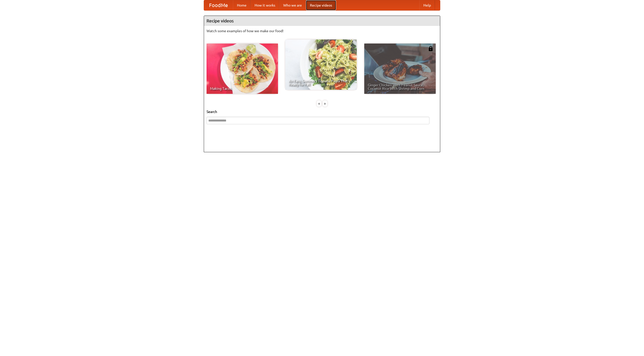 The image size is (644, 356). What do you see at coordinates (321, 83) in the screenshot?
I see `span: An Easy, Summery Tomato Pasta That's Ready for Fall` at bounding box center [321, 83].